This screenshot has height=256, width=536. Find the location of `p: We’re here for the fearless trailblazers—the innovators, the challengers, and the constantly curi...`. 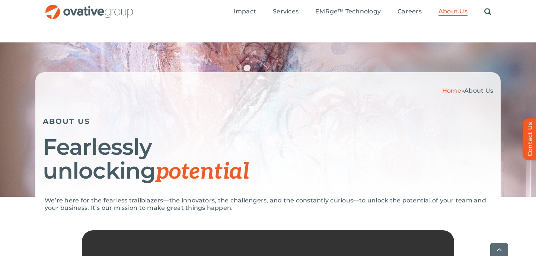

p: We’re here for the fearless trailblazers—the innovators, the challengers, and the constantly curi... is located at coordinates (268, 204).